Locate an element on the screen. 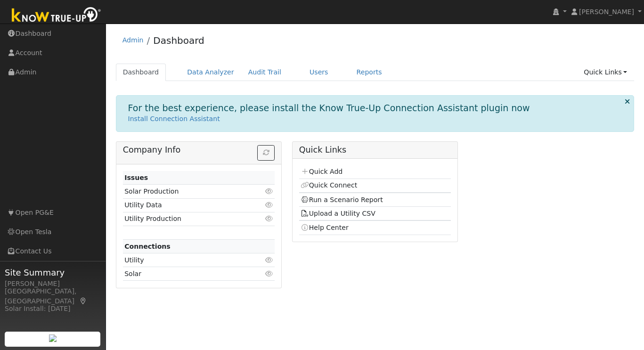 The image size is (644, 350). a: Quick Connect is located at coordinates (329, 185).